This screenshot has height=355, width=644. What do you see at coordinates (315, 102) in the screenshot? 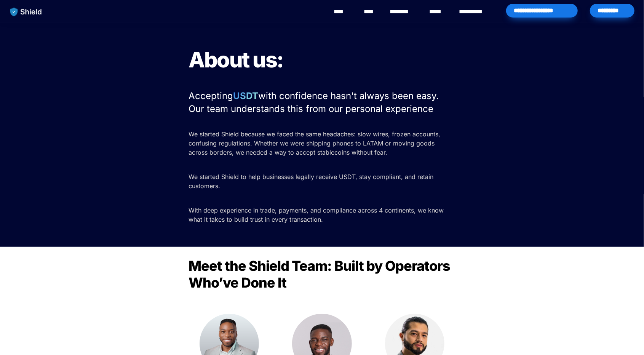
I see `span: with confidence hasn't always been easy. Our team understands this from our personal experience` at bounding box center [315, 102].